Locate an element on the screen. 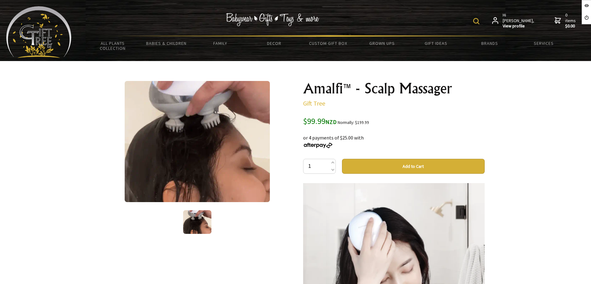 This screenshot has height=284, width=591. a: Grown Ups is located at coordinates (382, 43).